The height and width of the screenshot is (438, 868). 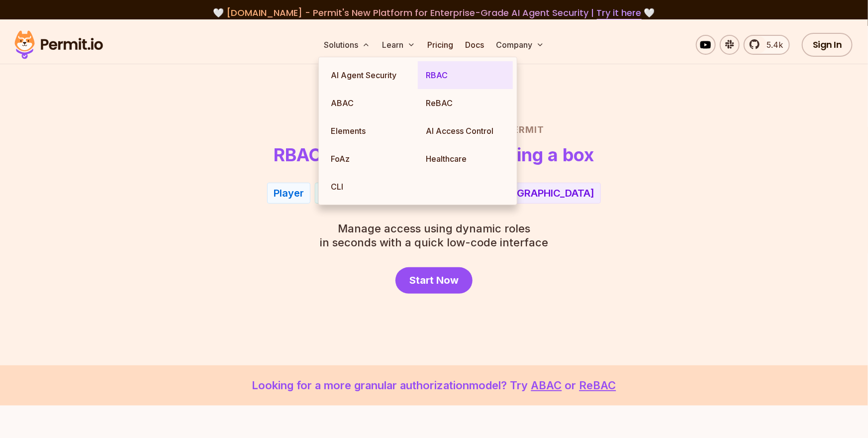 I want to click on button: Company, so click(x=520, y=44).